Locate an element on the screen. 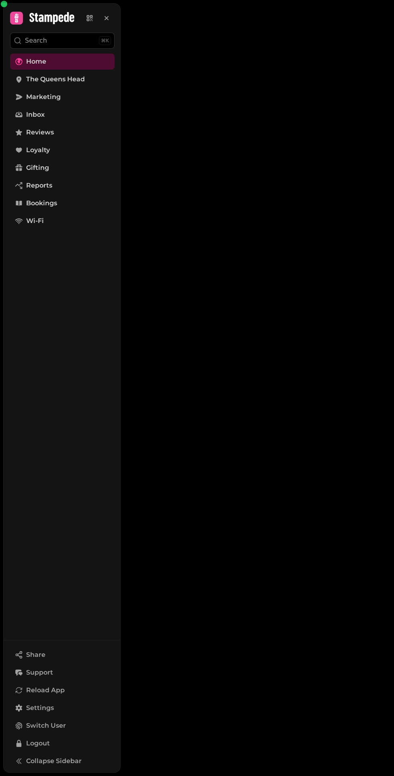 This screenshot has height=776, width=394. span: Marketing is located at coordinates (43, 97).